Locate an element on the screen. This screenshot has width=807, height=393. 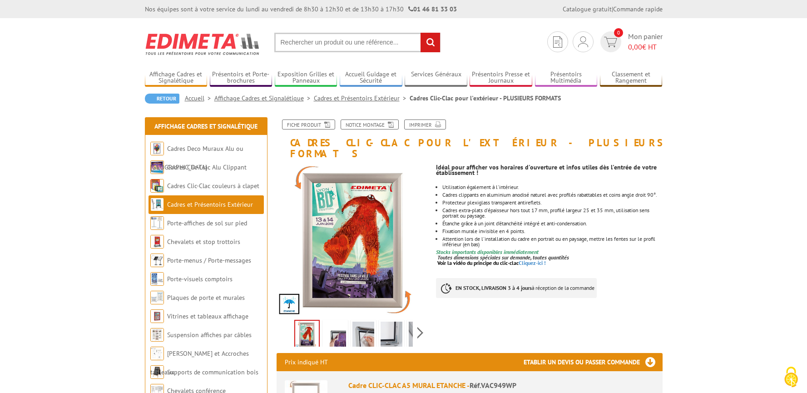
a: Exposition Grilles et Panneaux is located at coordinates (306, 78).